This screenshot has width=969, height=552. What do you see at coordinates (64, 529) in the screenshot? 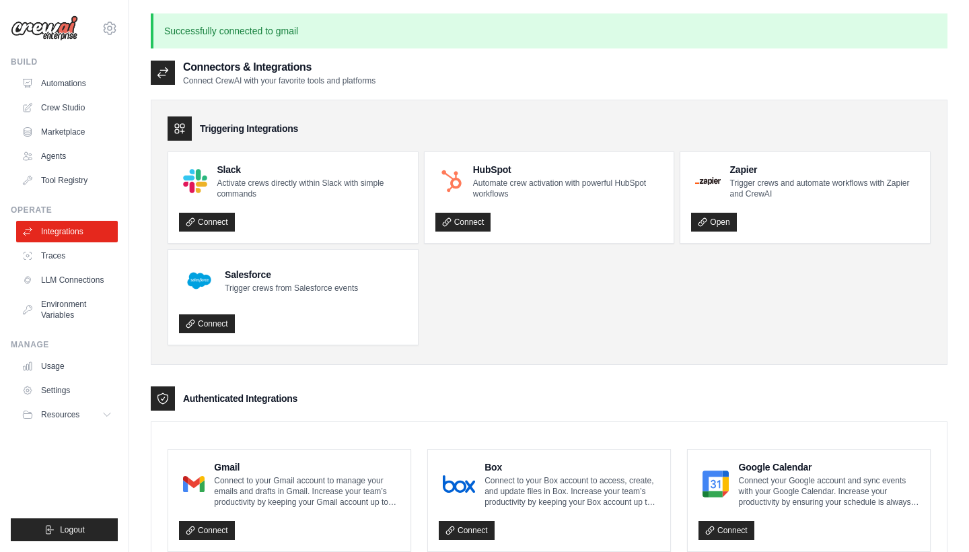
I see `button: Logout` at bounding box center [64, 529].